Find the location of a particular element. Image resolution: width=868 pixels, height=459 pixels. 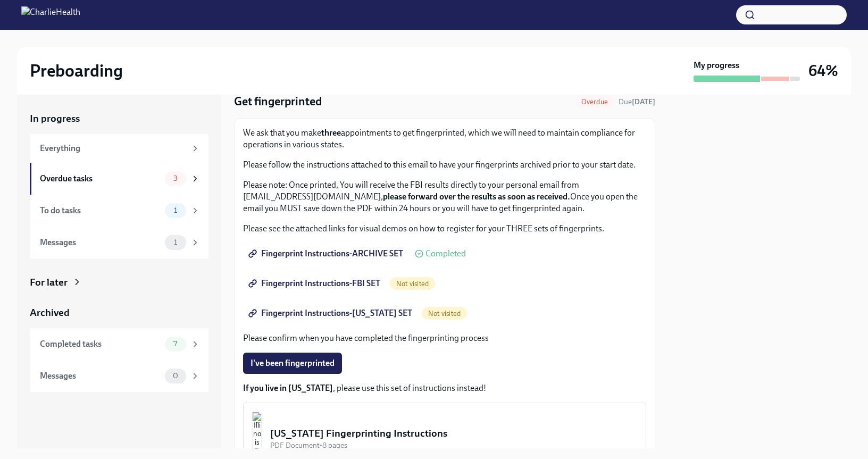

span: 7 is located at coordinates (175, 344).